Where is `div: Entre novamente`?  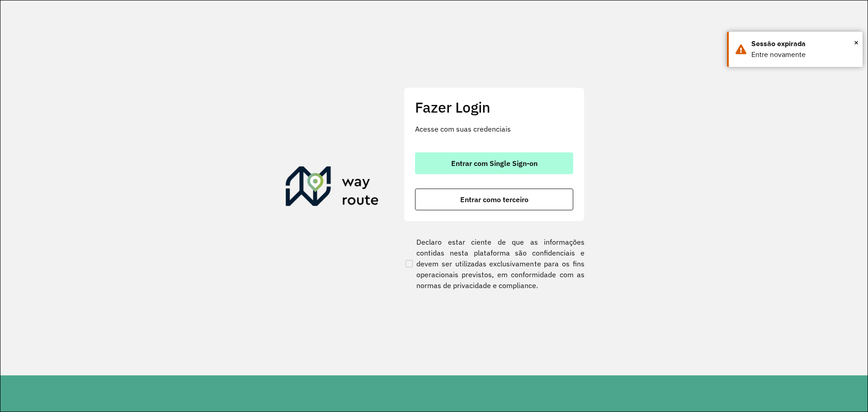
div: Entre novamente is located at coordinates (804, 55).